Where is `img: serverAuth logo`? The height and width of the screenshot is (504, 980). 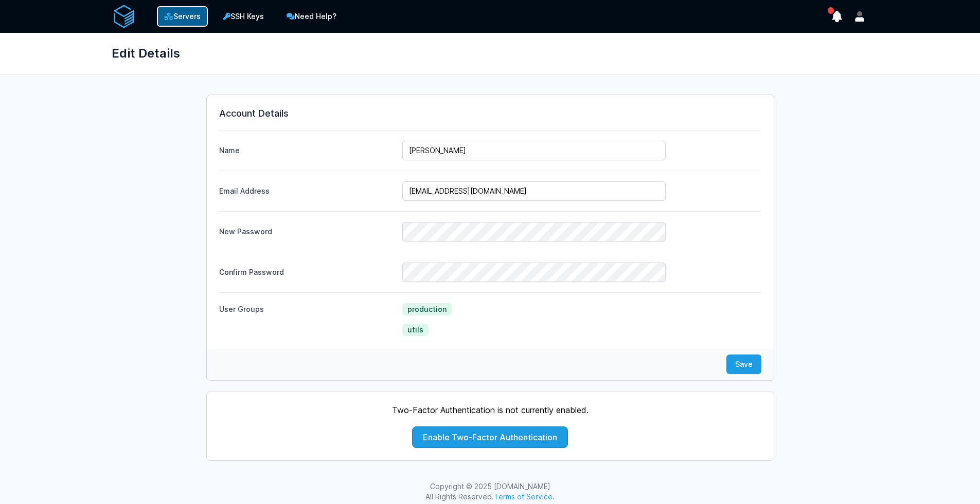 img: serverAuth logo is located at coordinates (124, 17).